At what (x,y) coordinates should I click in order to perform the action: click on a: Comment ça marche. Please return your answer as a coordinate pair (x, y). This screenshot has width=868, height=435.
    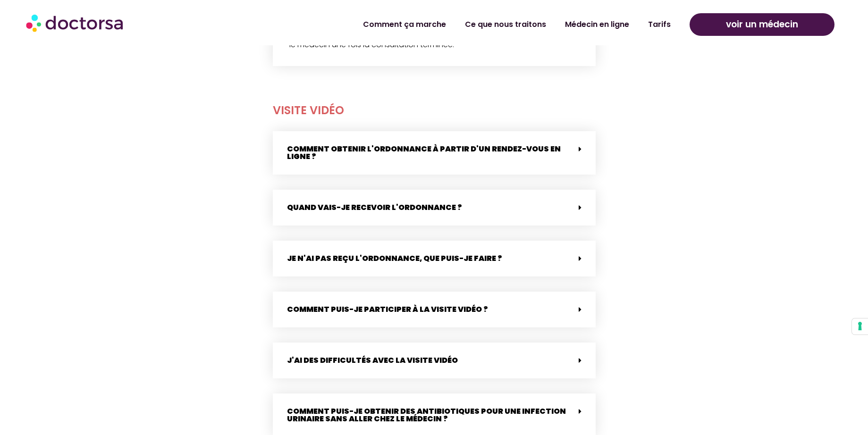
    Looking at the image, I should click on (404, 24).